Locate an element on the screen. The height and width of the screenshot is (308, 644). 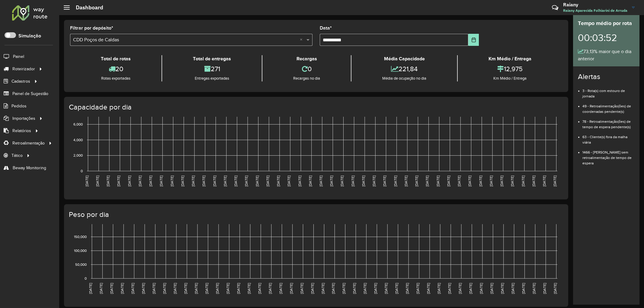
span: Tático is located at coordinates (17, 155).